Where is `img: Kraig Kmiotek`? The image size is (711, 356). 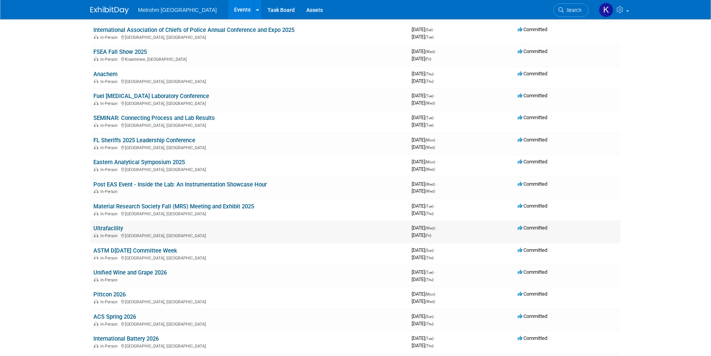 img: Kraig Kmiotek is located at coordinates (606, 10).